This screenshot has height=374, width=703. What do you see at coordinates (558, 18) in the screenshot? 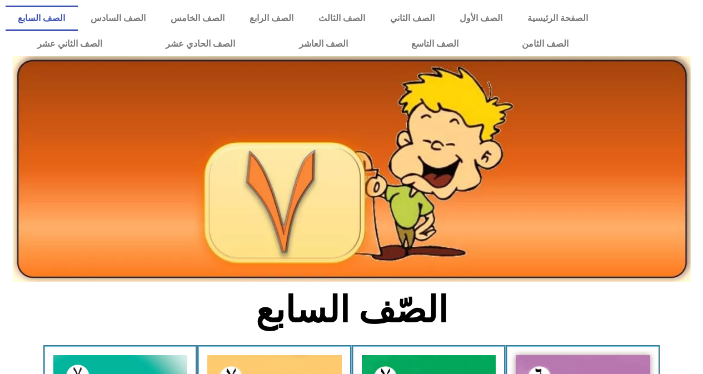
I see `a: الصفحة الرئيسية` at bounding box center [558, 18].